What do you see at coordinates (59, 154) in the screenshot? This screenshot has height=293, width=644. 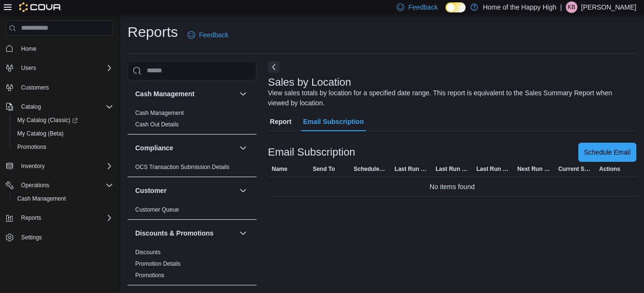 I see `nav: Complex example` at bounding box center [59, 154].